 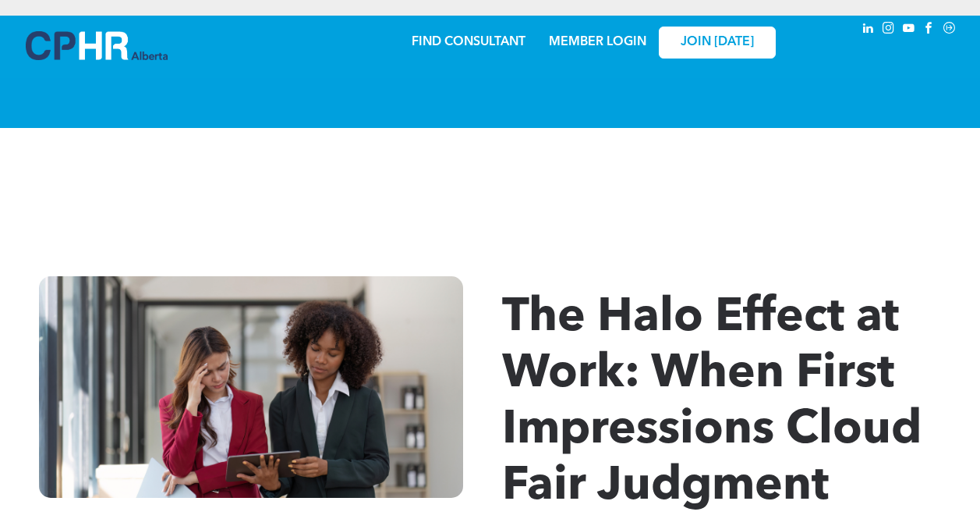 I want to click on span: The Halo Effect at Work: When First Impressions Cloud Fair Judgment, so click(x=712, y=402).